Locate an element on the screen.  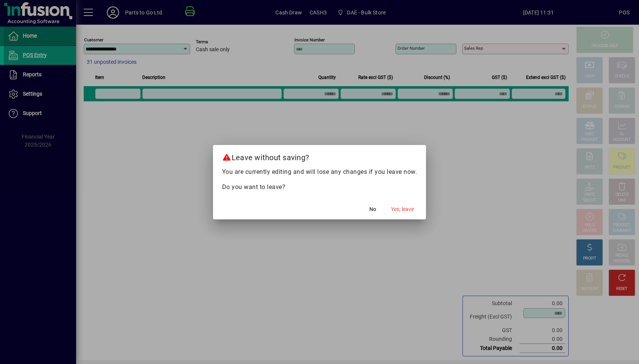
button: No is located at coordinates (373, 210).